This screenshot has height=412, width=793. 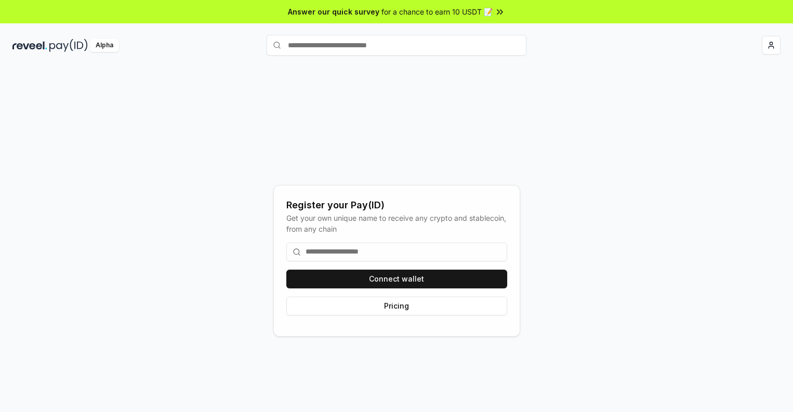 I want to click on button: Pricing, so click(x=396, y=306).